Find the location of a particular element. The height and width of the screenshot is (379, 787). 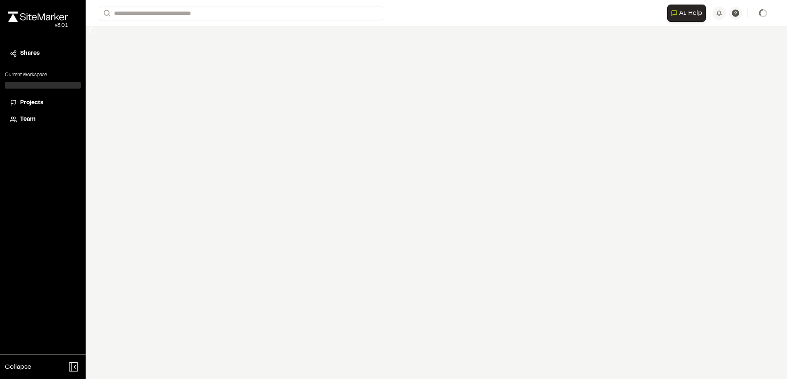

a: Shares is located at coordinates (43, 53).